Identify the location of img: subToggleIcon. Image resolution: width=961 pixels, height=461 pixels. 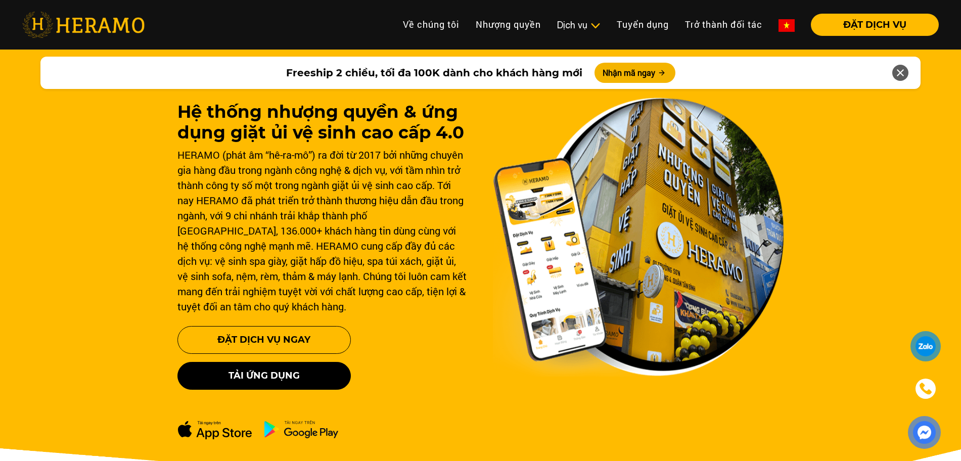
(595, 26).